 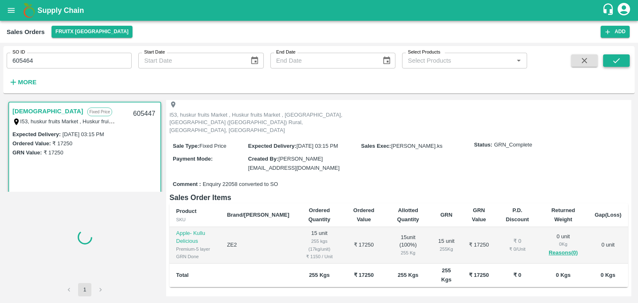 I want to click on label: Payment Mode :, so click(x=193, y=159).